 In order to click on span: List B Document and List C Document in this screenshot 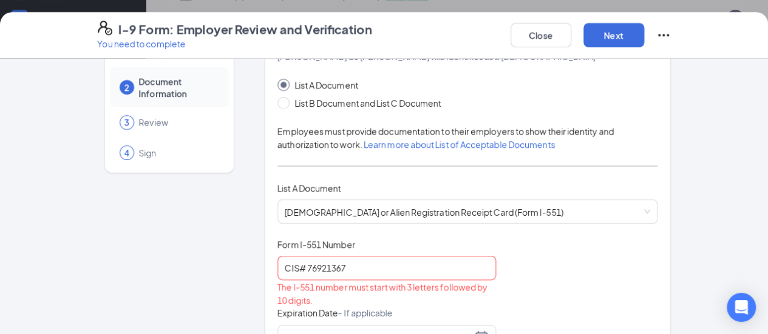, I will do `click(368, 103)`.